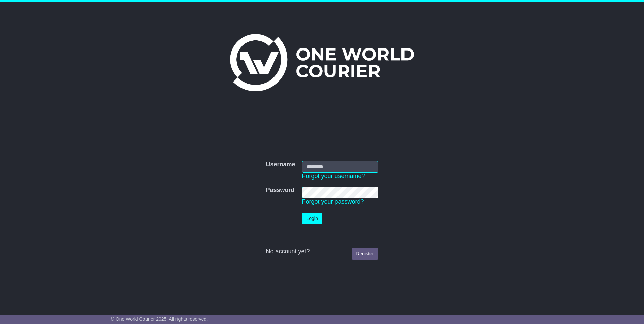 The height and width of the screenshot is (324, 644). What do you see at coordinates (322, 251) in the screenshot?
I see `div: No account yet?` at bounding box center [322, 251].